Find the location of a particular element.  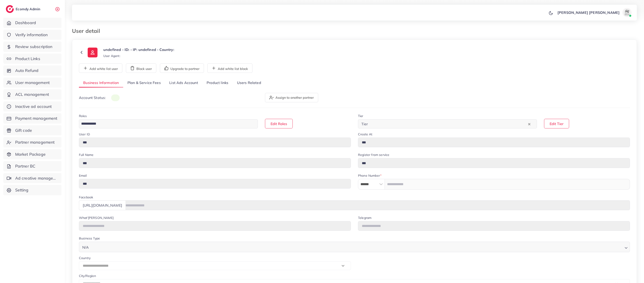

label: Facebook is located at coordinates (86, 197).